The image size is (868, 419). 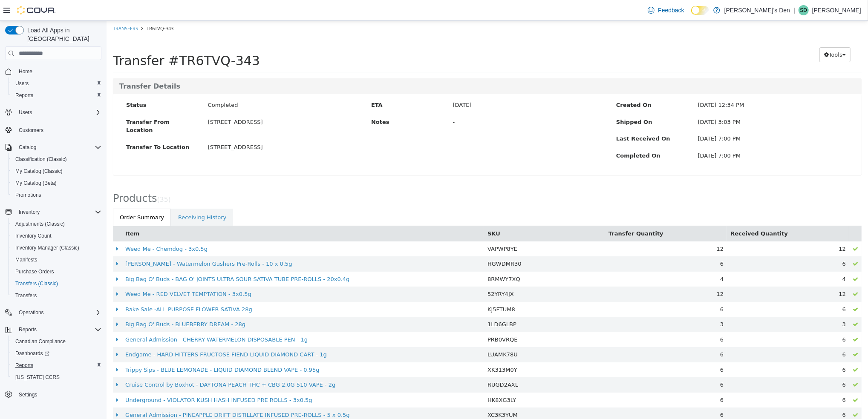 What do you see at coordinates (53, 112) in the screenshot?
I see `button: Users` at bounding box center [53, 112].